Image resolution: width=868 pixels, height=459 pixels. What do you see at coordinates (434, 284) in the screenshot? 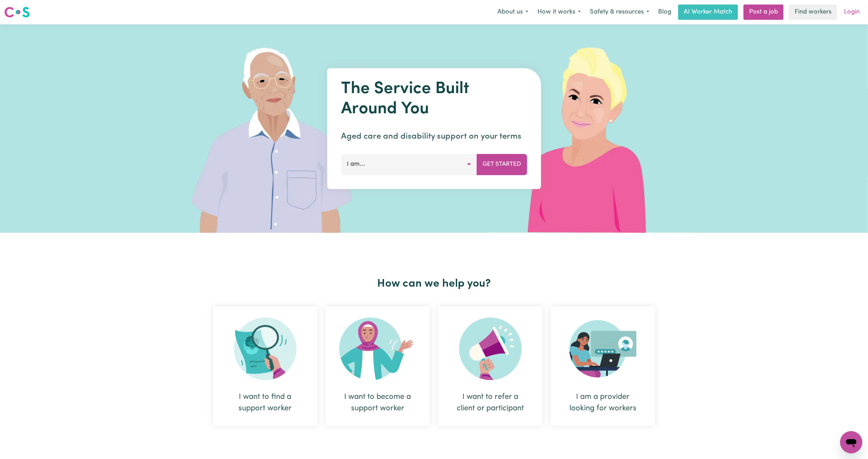
I see `h2: How can we help you?` at bounding box center [434, 284].